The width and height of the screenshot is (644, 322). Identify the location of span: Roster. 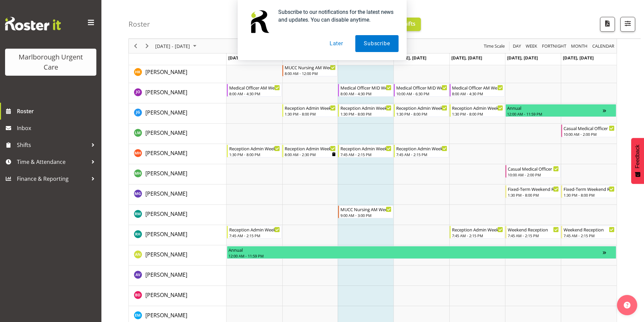
(57, 111).